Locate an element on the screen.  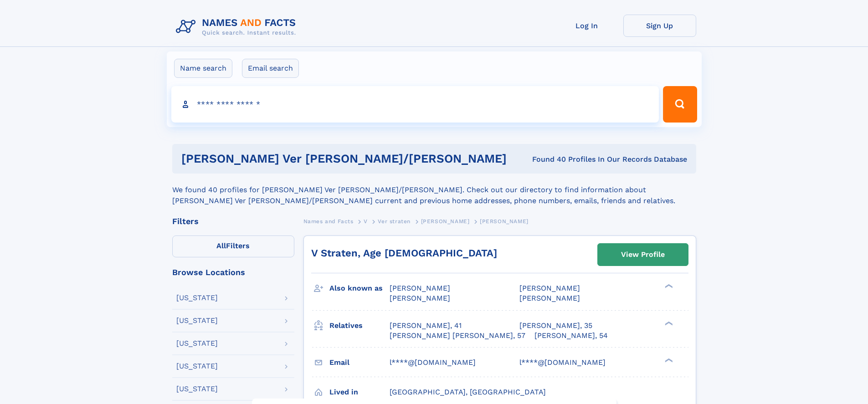
a: Log In is located at coordinates (587, 26).